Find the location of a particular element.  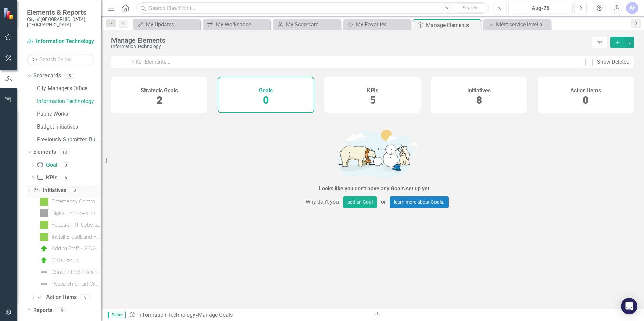

a: GIS Cleanup is located at coordinates (59, 260).